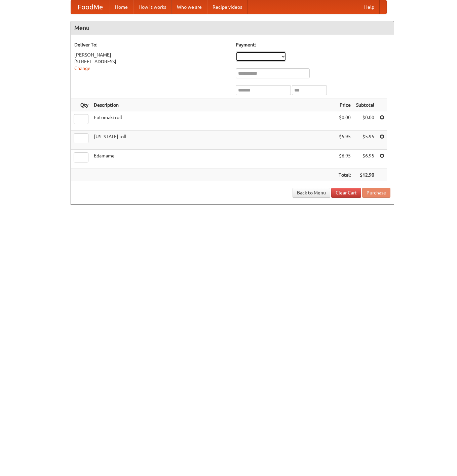  What do you see at coordinates (312, 193) in the screenshot?
I see `a: Back to Menu` at bounding box center [312, 193].